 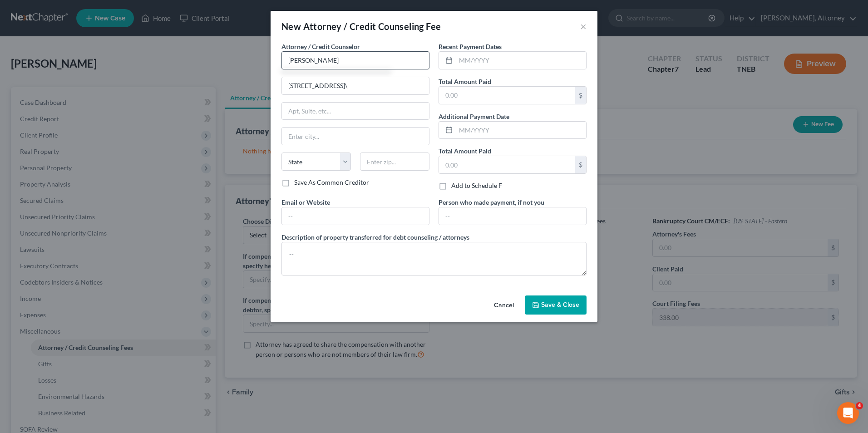 What do you see at coordinates (477, 186) in the screenshot?
I see `label: Add to Schedule F` at bounding box center [477, 186].